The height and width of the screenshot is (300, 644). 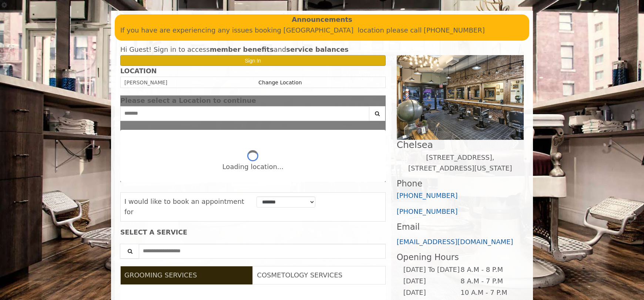 What do you see at coordinates (317, 49) in the screenshot?
I see `b: service balances` at bounding box center [317, 49].